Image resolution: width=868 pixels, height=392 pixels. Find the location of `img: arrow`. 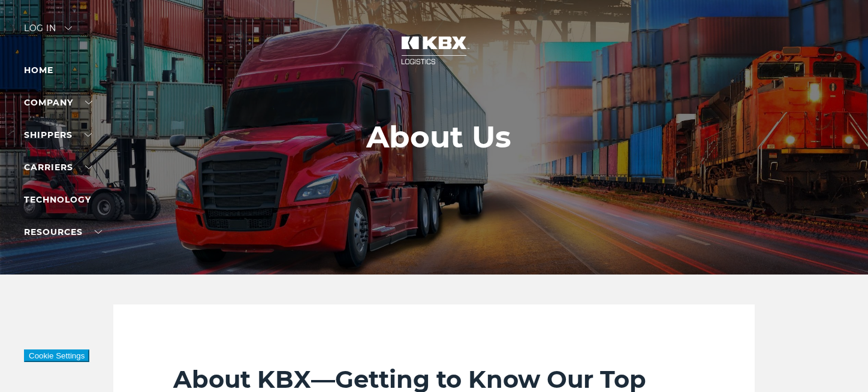

img: arrow is located at coordinates (68, 28).